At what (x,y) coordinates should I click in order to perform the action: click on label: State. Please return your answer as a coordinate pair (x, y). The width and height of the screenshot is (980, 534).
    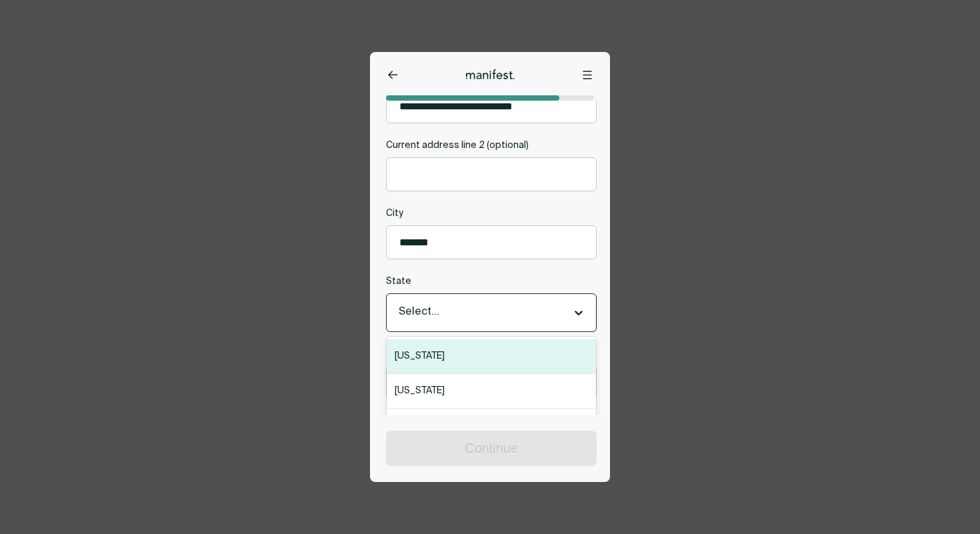
    Looking at the image, I should click on (491, 281).